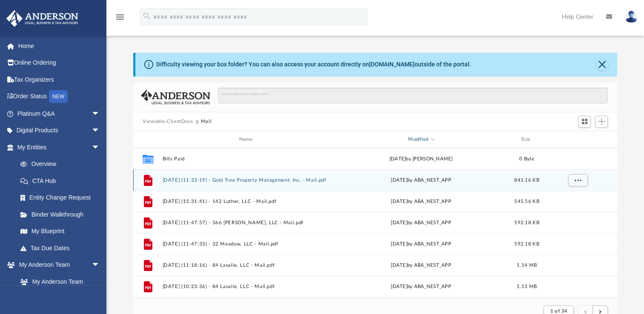 Image resolution: width=644 pixels, height=314 pixels. I want to click on button: More options, so click(578, 180).